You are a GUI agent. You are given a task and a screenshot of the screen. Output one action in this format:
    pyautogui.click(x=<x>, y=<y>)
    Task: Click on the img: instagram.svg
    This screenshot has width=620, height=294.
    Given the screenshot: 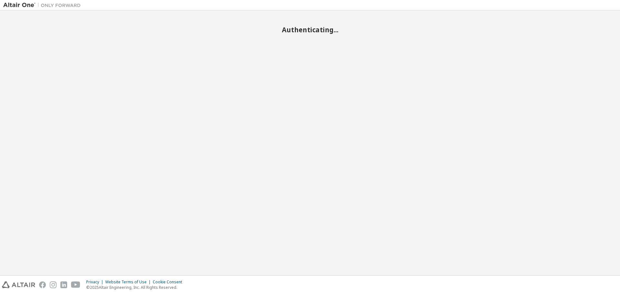 What is the action you would take?
    pyautogui.click(x=53, y=285)
    